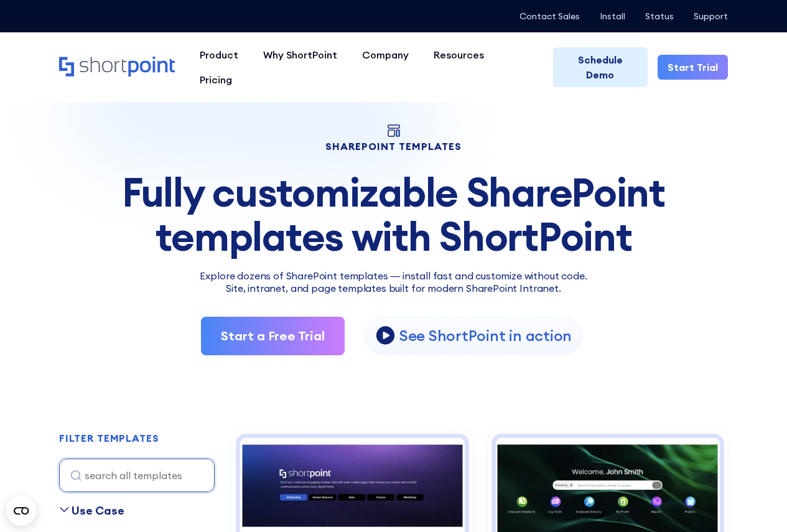 This screenshot has height=532, width=787. Describe the element at coordinates (710, 16) in the screenshot. I see `p: Support` at that location.